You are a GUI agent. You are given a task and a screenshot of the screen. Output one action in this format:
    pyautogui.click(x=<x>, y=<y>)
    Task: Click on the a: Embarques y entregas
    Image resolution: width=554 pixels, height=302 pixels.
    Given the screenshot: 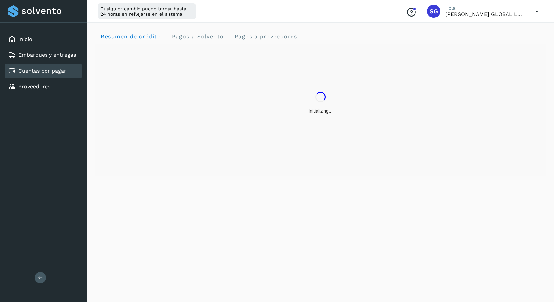 What is the action you would take?
    pyautogui.click(x=47, y=55)
    